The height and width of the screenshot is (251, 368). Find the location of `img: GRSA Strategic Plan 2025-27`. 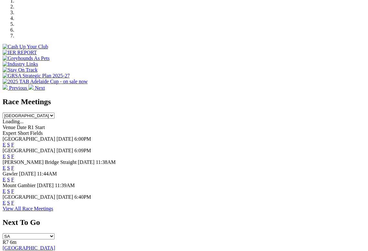

img: GRSA Strategic Plan 2025-27 is located at coordinates (36, 76).